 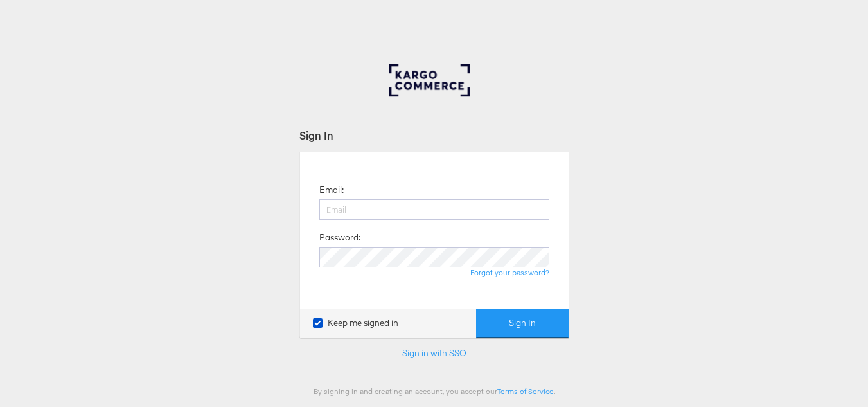 I want to click on div: Sign In, so click(x=434, y=135).